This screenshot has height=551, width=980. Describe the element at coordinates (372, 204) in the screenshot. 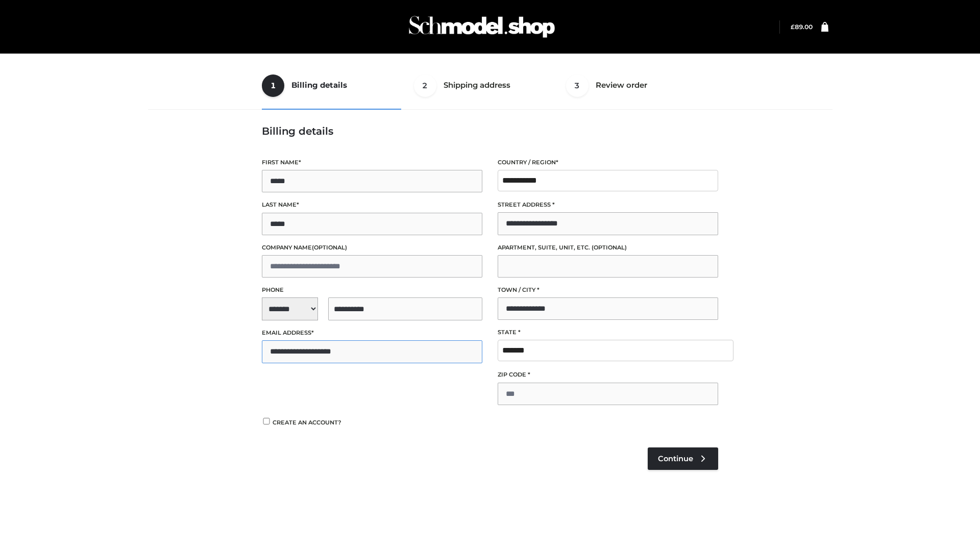

I see `label: Last name` at that location.